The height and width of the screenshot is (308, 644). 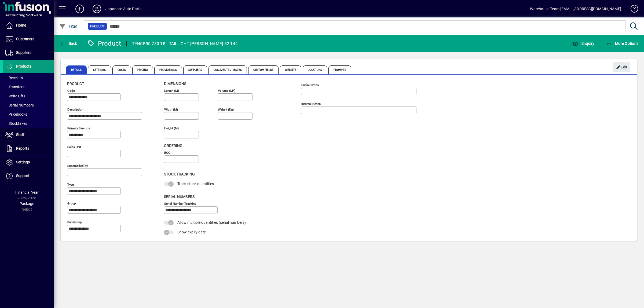 What do you see at coordinates (16, 114) in the screenshot?
I see `span: Pricebooks` at bounding box center [16, 114].